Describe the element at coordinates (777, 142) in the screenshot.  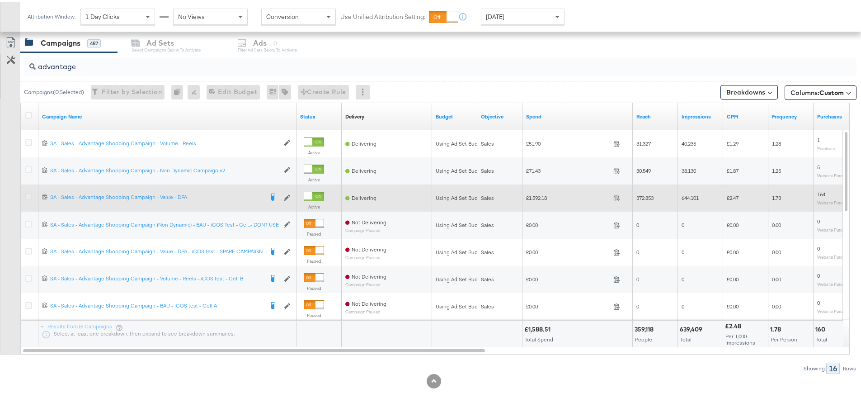
I see `span: 1.28` at that location.